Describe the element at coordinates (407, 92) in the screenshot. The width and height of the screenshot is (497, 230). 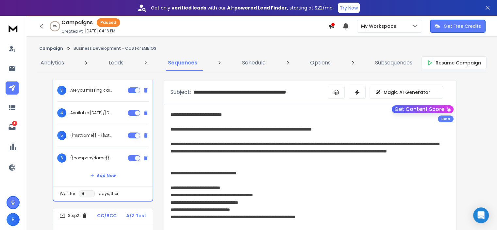
I see `p: Magic AI Generator` at that location.